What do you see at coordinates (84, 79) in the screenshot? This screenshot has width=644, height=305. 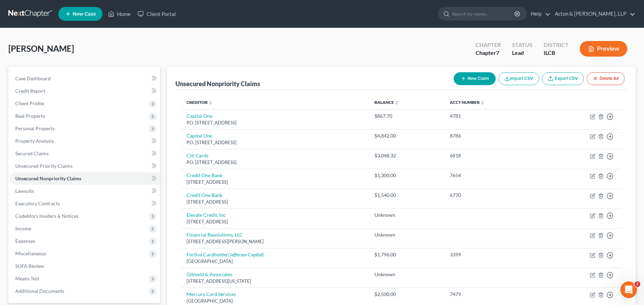 I see `a: Case Dashboard` at bounding box center [84, 79].